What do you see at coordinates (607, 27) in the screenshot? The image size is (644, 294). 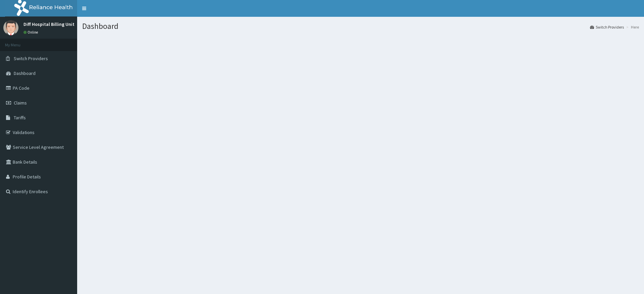 I see `a: Switch Providers` at bounding box center [607, 27].